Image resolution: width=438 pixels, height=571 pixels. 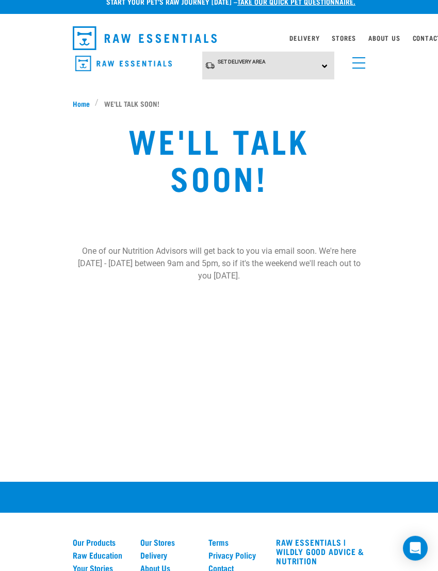 I want to click on span: Set Delivery Area, so click(x=241, y=61).